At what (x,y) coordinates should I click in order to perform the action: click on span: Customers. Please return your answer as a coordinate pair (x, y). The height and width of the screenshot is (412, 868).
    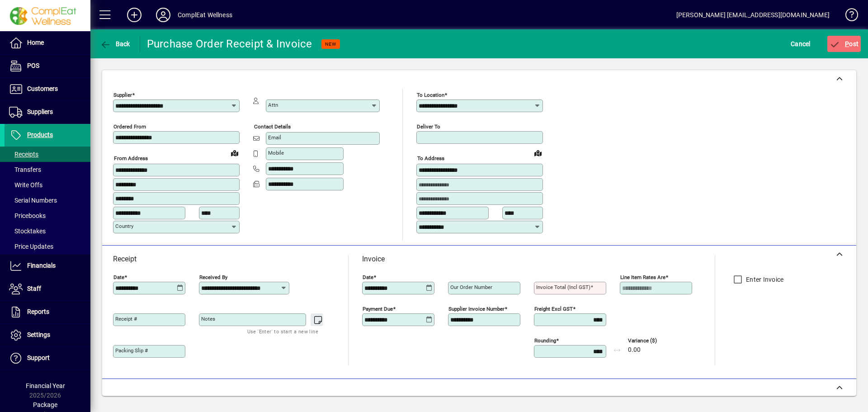
    Looking at the image, I should click on (42, 89).